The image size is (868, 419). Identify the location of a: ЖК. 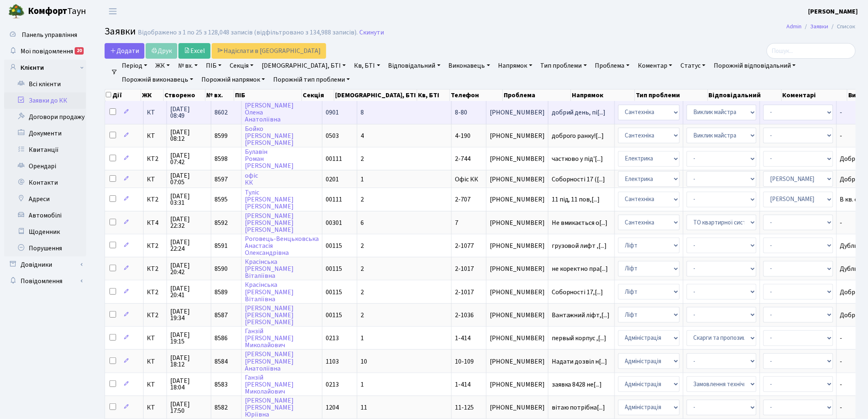
(162, 66).